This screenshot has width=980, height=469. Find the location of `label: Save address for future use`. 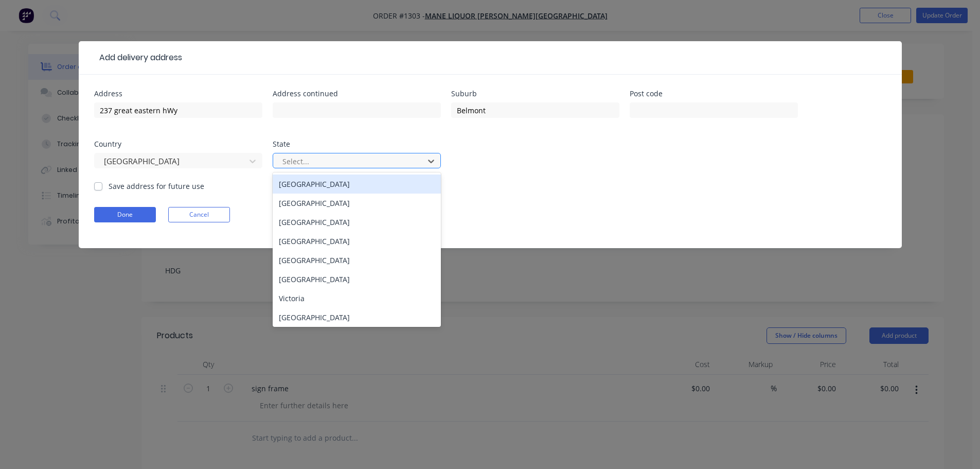

label: Save address for future use is located at coordinates (156, 186).